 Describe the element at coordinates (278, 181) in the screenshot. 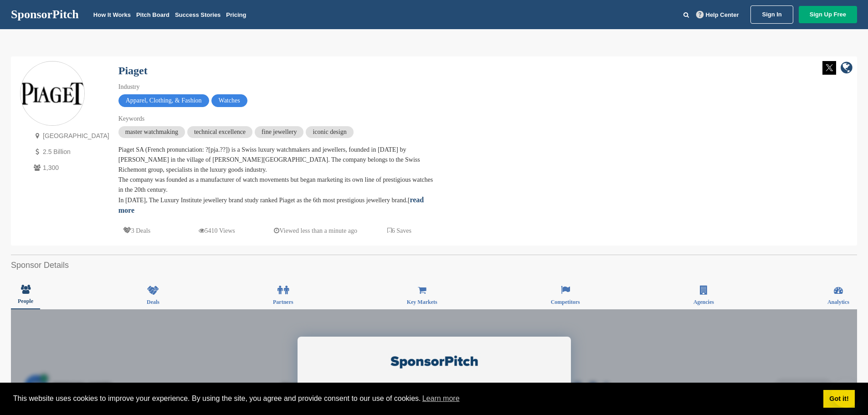

I see `div: Piaget SA (French pronunciation: ?[pja.??]) is a Swiss luxury watchmakers and jewellers, founded ...` at that location.